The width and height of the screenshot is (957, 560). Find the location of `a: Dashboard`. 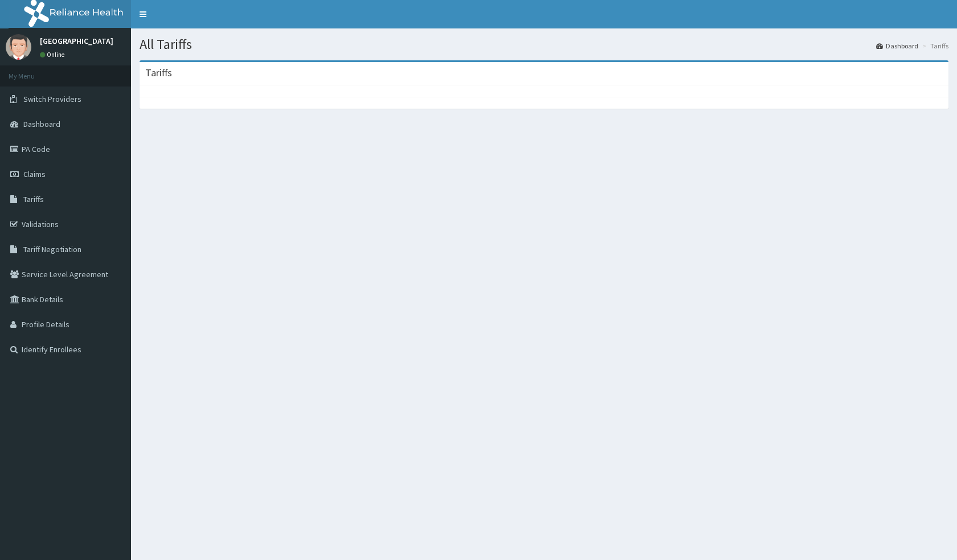

a: Dashboard is located at coordinates (897, 46).